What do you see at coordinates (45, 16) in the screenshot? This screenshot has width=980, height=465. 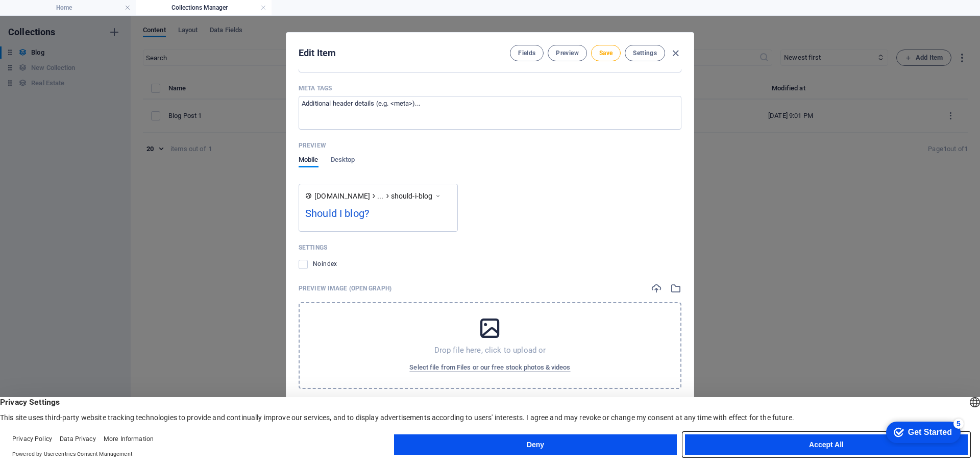 I see `div: Get Started 5 items remaining, 0% complete` at bounding box center [45, 16].